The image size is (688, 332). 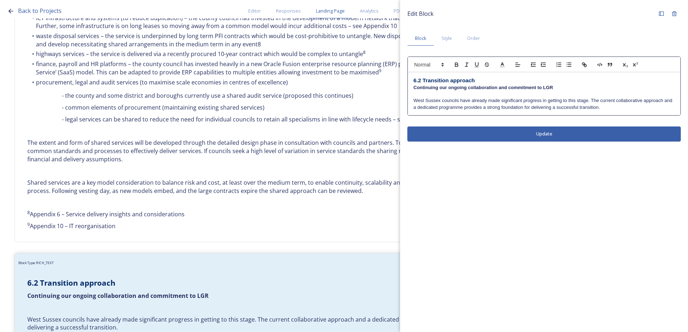 What do you see at coordinates (283, 54) in the screenshot?
I see `li: highways services – the service is delivered via a recently procured 10-year contract which would...` at bounding box center [283, 54].